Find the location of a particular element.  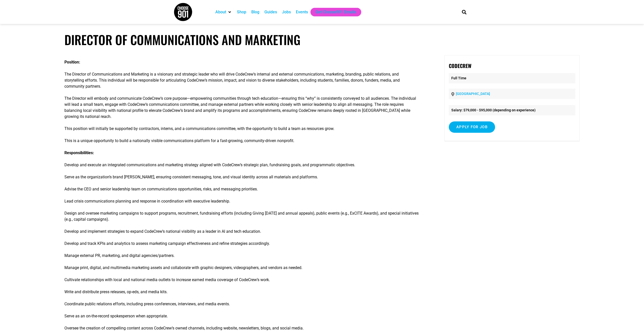

div: Jobs is located at coordinates (286, 12).